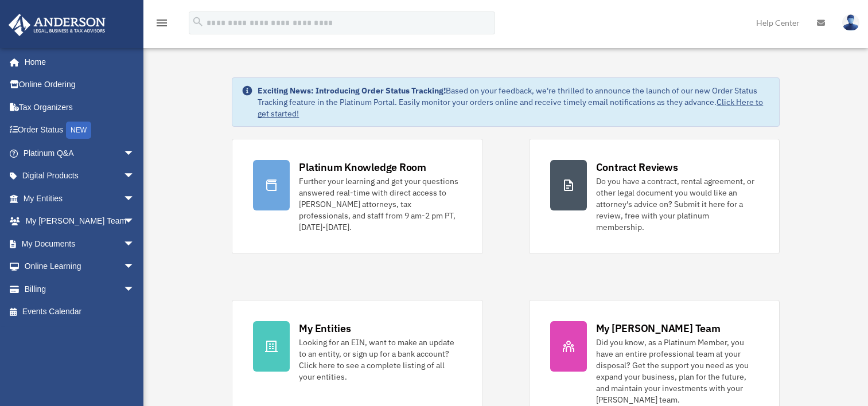 The image size is (868, 406). I want to click on a: Digital Productsarrow_drop_down, so click(79, 176).